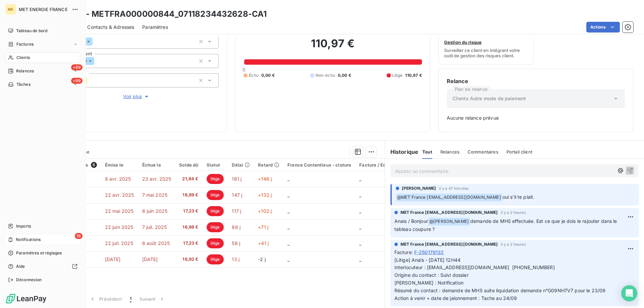  What do you see at coordinates (189, 260) in the screenshot?
I see `span: 18,92 €` at bounding box center [189, 260].